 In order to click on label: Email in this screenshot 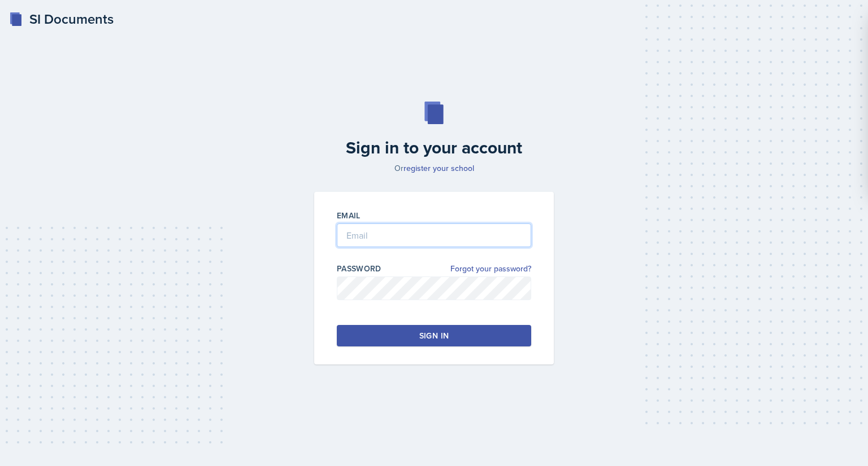, I will do `click(349, 215)`.